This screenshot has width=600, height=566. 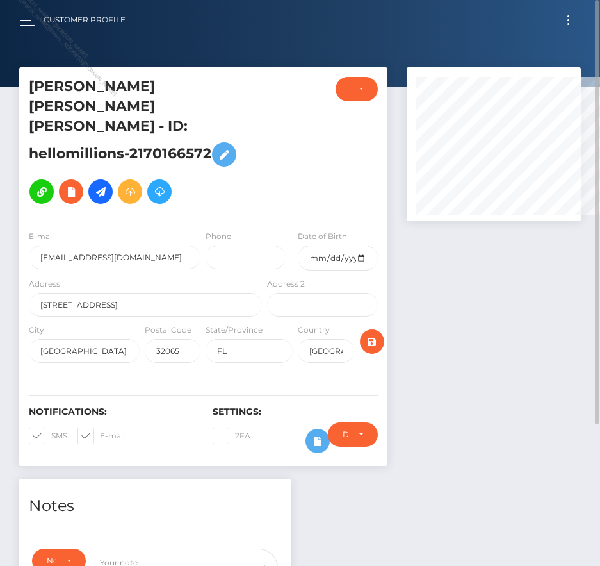 I want to click on label: Address 2, so click(x=286, y=284).